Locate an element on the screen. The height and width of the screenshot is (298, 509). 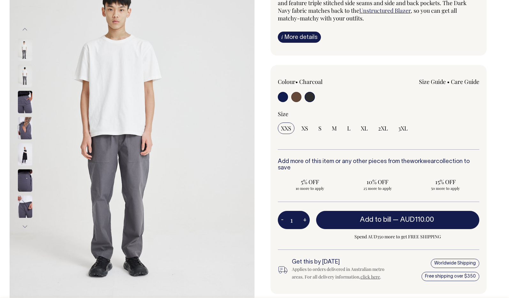
input: 2XL is located at coordinates (383, 128).